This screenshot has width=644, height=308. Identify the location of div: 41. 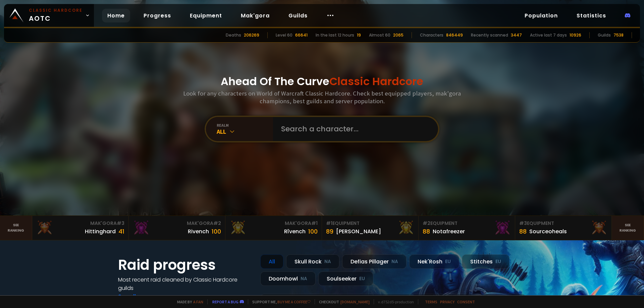
(121, 232).